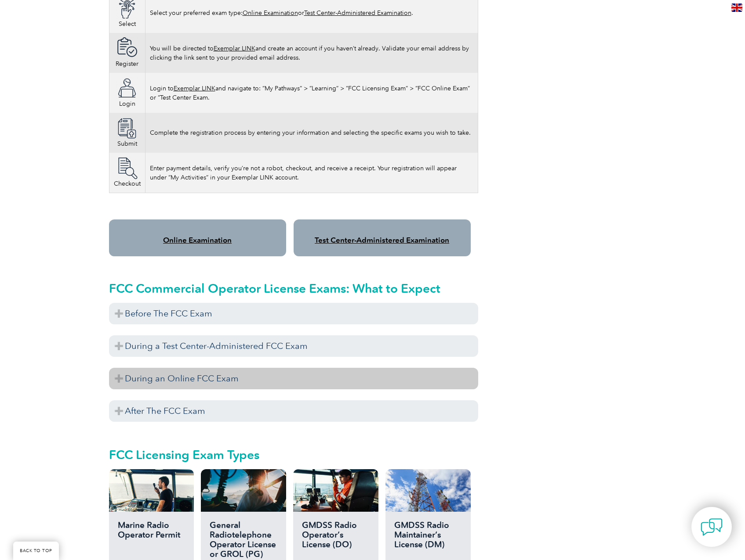 Image resolution: width=745 pixels, height=560 pixels. I want to click on h2: Marine Radio Operator Permit, so click(151, 540).